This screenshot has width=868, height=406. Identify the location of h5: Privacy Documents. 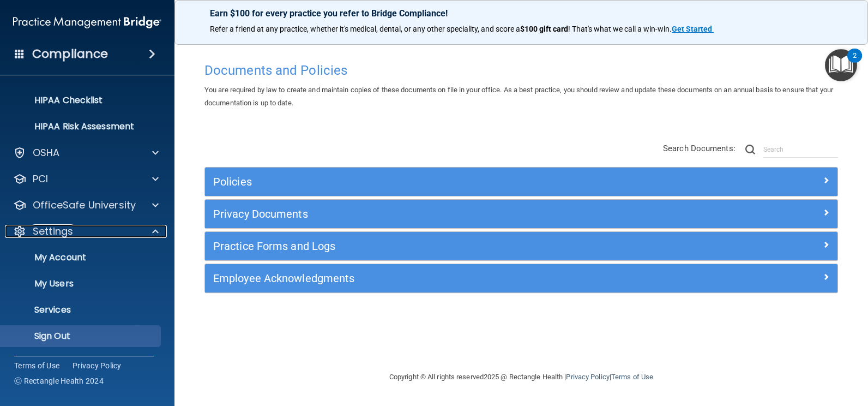
(442, 214).